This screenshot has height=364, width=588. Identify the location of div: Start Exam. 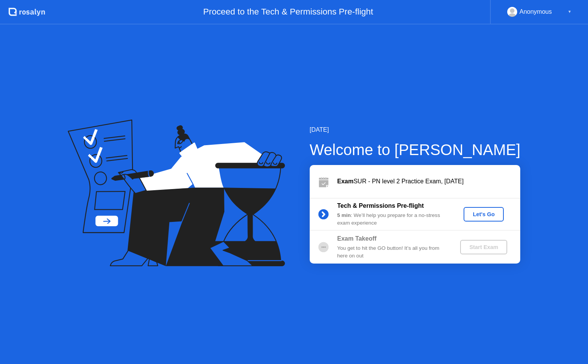
(483, 247).